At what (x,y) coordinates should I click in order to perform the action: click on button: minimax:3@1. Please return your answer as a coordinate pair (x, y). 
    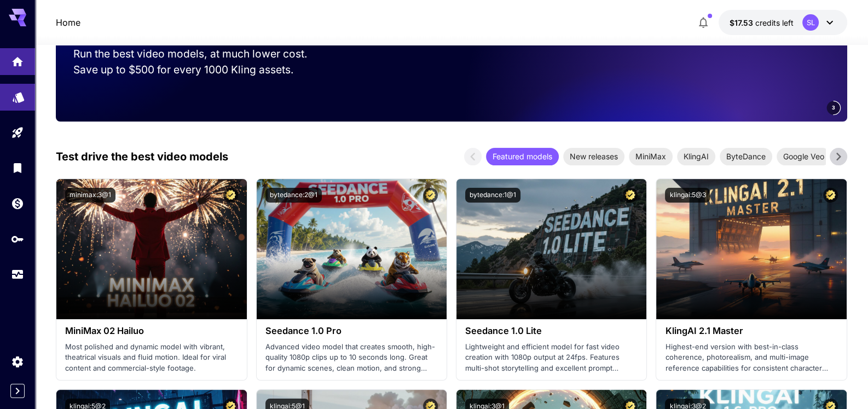
    Looking at the image, I should click on (90, 195).